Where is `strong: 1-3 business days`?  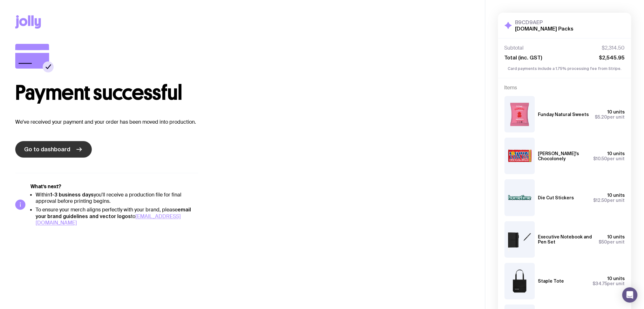
strong: 1-3 business days is located at coordinates (72, 195).